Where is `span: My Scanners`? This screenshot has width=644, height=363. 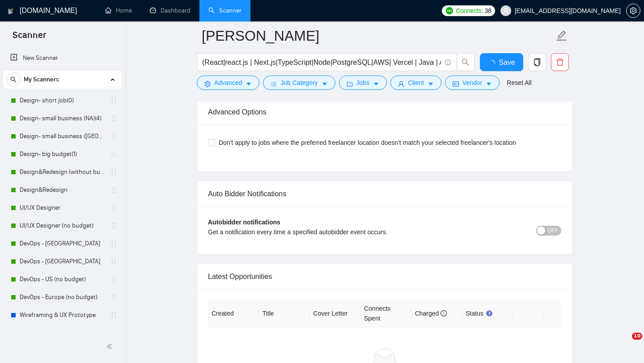 span: My Scanners is located at coordinates (41, 80).